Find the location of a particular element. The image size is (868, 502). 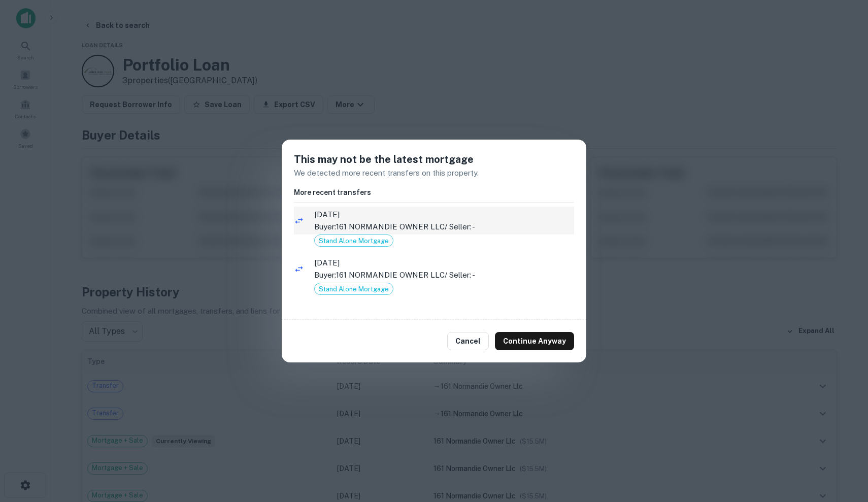

h5: This may not be the latest mortgage is located at coordinates (434, 159).